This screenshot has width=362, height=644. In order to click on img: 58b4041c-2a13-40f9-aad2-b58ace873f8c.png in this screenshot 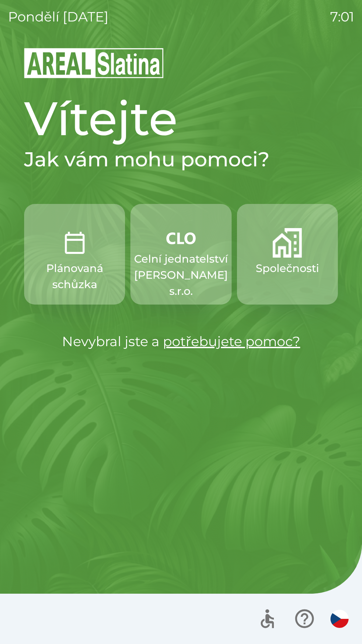, I will do `click(287, 243)`.